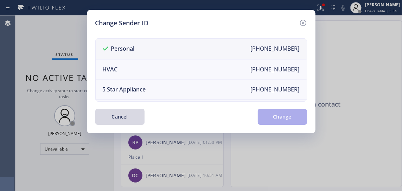 This screenshot has height=191, width=402. What do you see at coordinates (124, 89) in the screenshot?
I see `div: 5 Star Appliance` at bounding box center [124, 89].